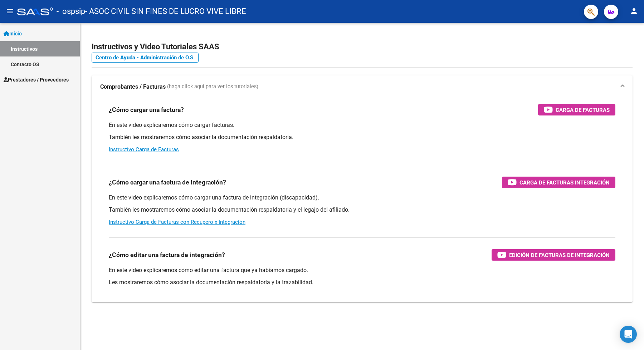  I want to click on p: Les mostraremos cómo asociar la documentación respaldatoria y la trazabilidad., so click(362, 283).